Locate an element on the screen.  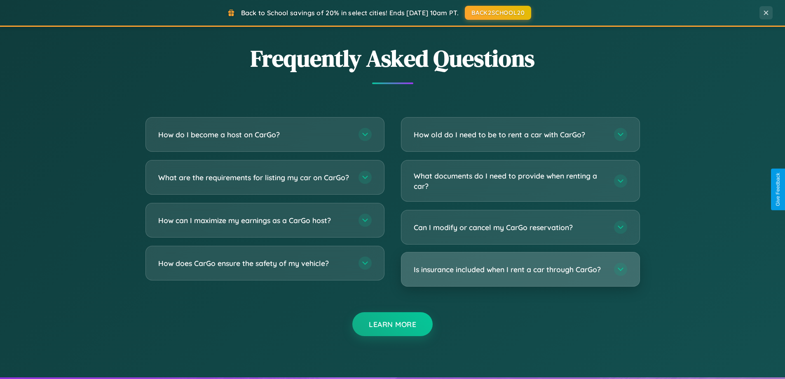
h3: How old do I need to be to rent a car with CarGo? is located at coordinates (510, 134).